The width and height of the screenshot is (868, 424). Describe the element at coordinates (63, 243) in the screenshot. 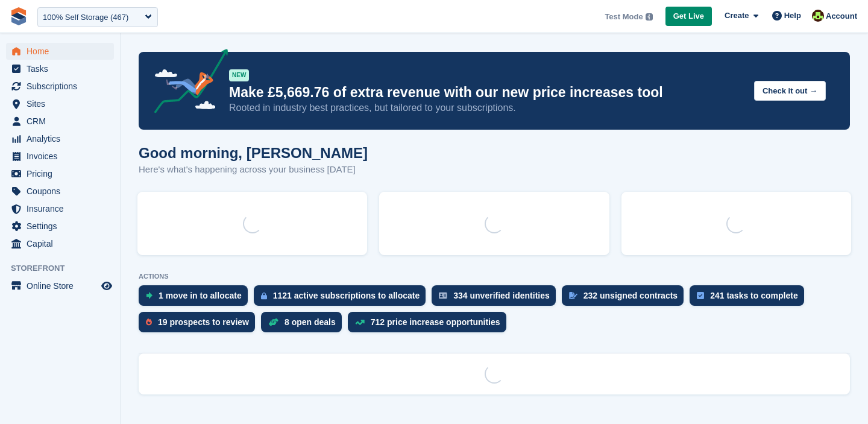

I see `span: Capital` at that location.